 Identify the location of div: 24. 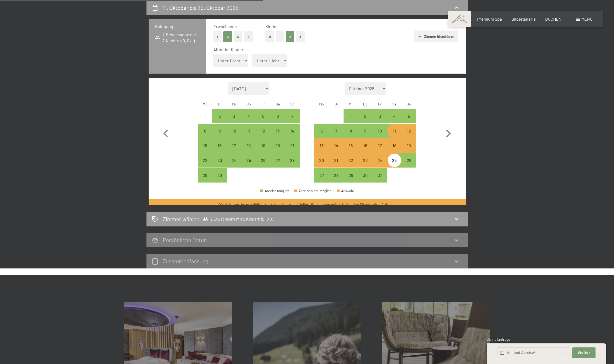
(380, 165).